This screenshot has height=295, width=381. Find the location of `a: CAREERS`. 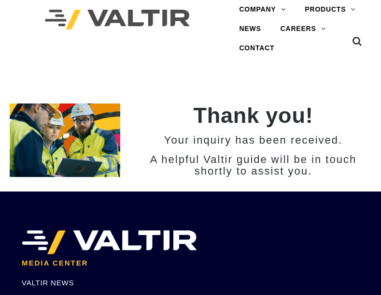

a: CAREERS is located at coordinates (303, 29).